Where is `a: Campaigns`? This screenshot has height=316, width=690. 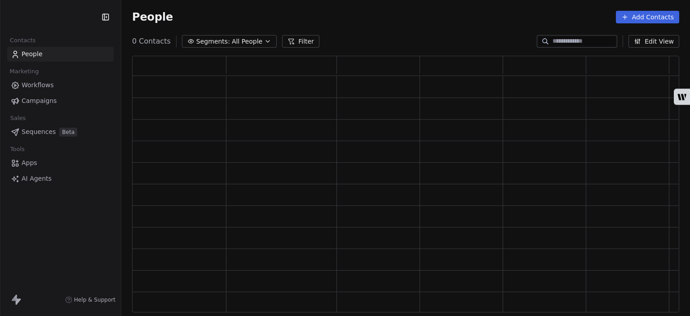
a: Campaigns is located at coordinates (60, 101).